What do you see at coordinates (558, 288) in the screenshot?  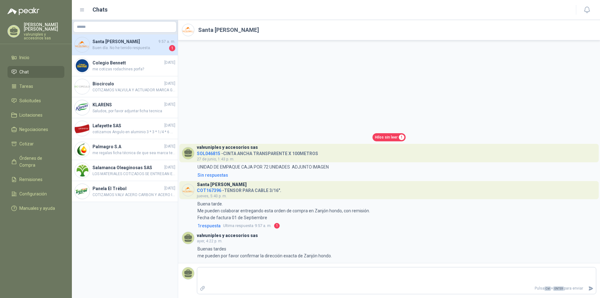 I see `span: ENTER` at bounding box center [558, 288].